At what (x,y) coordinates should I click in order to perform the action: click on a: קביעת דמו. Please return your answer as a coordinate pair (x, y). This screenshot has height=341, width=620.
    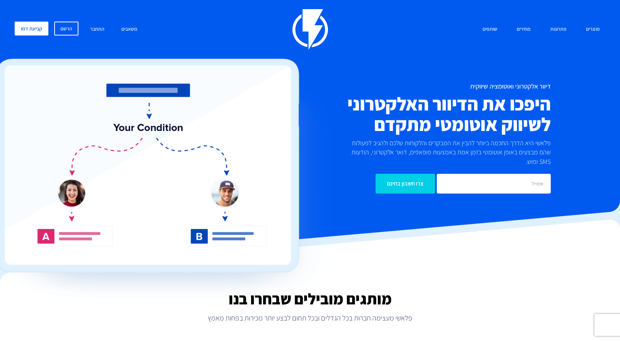
    Looking at the image, I should click on (31, 29).